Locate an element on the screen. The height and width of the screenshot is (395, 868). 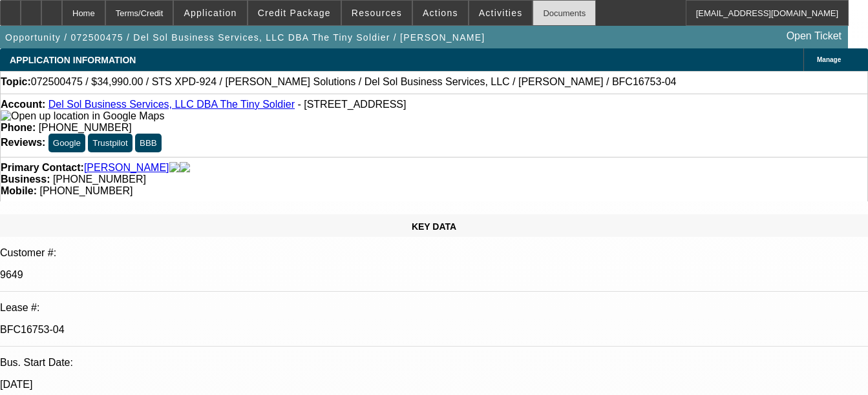
span: APPLICATION INFORMATION is located at coordinates (72, 60).